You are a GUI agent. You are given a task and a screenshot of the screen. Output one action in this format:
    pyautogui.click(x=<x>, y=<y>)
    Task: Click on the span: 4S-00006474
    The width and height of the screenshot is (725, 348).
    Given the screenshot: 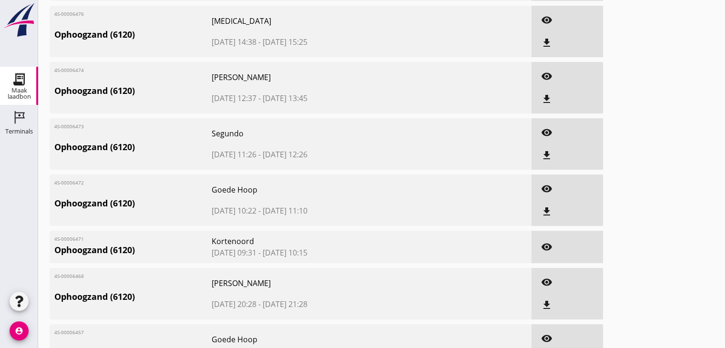 What is the action you would take?
    pyautogui.click(x=71, y=70)
    